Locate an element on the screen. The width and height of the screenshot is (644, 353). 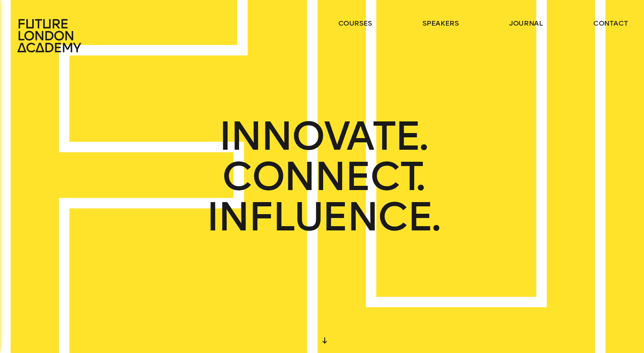
a: contact is located at coordinates (611, 24).